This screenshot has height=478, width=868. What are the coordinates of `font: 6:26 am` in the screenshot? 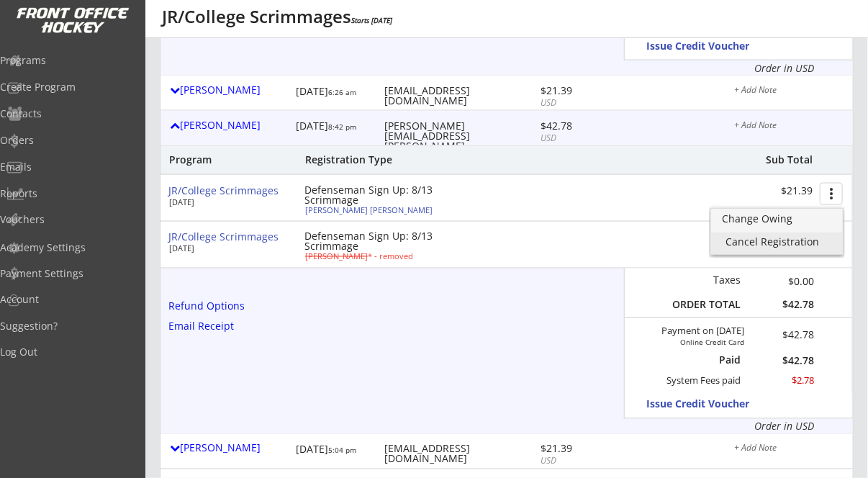 It's located at (342, 92).